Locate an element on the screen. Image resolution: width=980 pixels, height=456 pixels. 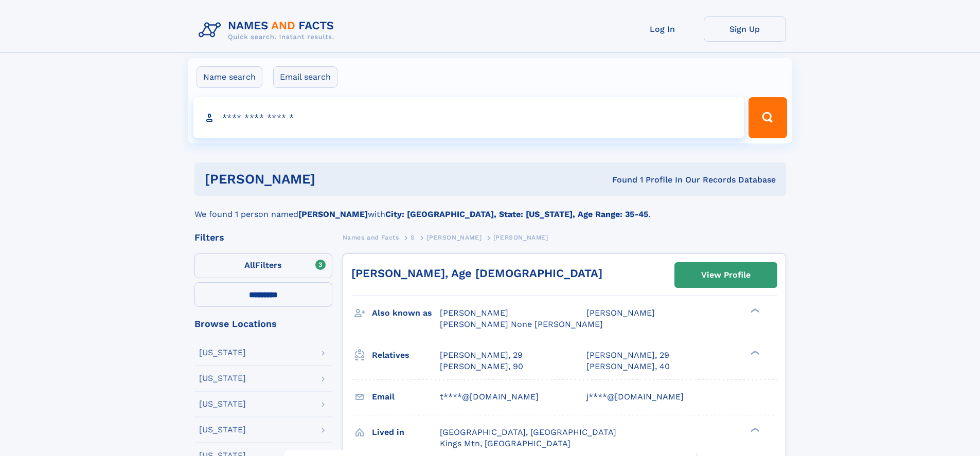
label: Name search is located at coordinates (230, 77).